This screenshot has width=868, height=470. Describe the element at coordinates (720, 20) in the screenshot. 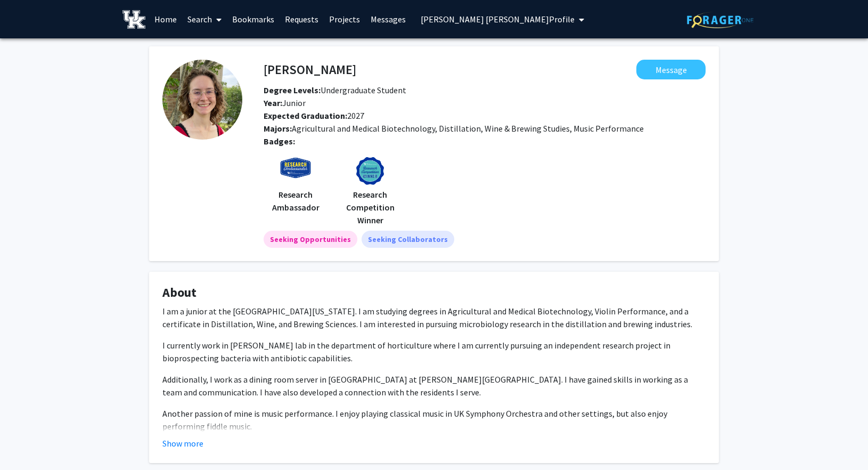

I see `img: ForagerOne Logo` at that location.